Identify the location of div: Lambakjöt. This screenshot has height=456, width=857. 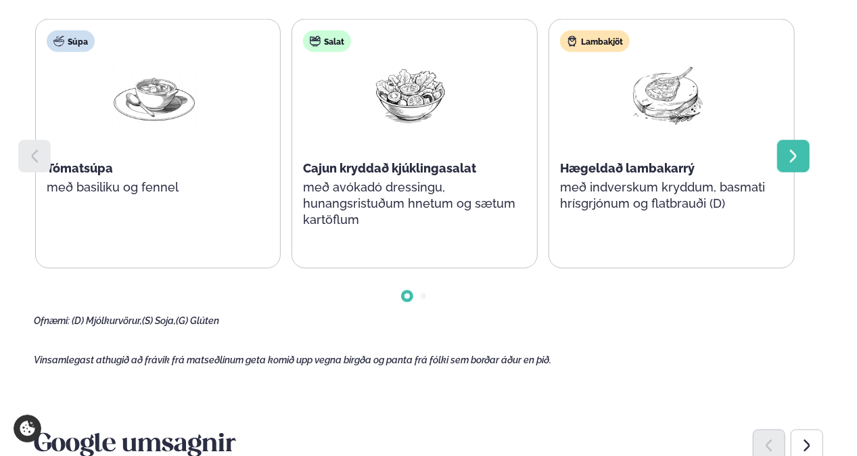
(595, 41).